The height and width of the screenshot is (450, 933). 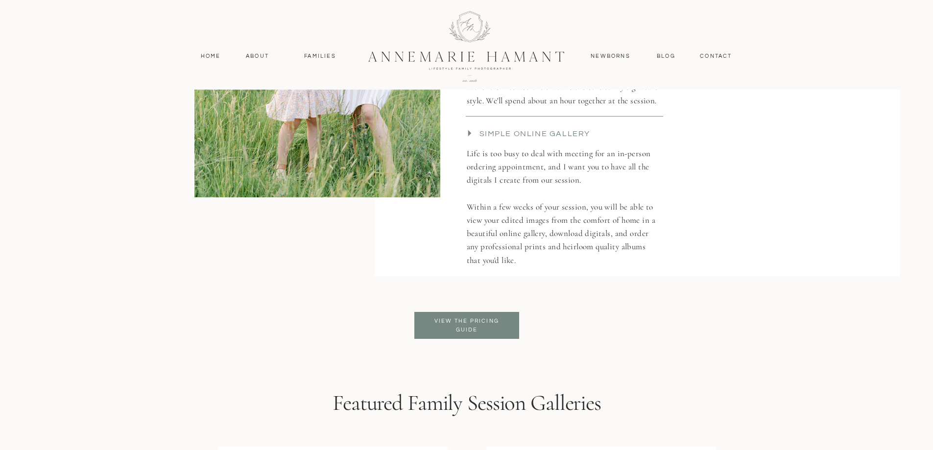 I want to click on a: View the pricing guide, so click(x=467, y=326).